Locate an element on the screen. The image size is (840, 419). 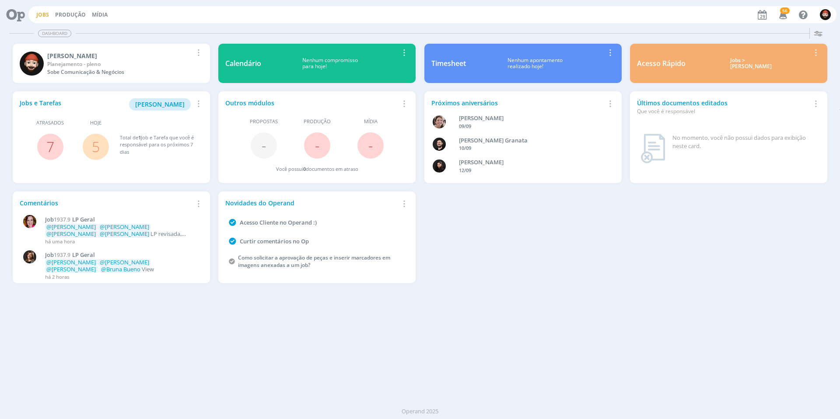
div: Timesheet is located at coordinates (448, 63).